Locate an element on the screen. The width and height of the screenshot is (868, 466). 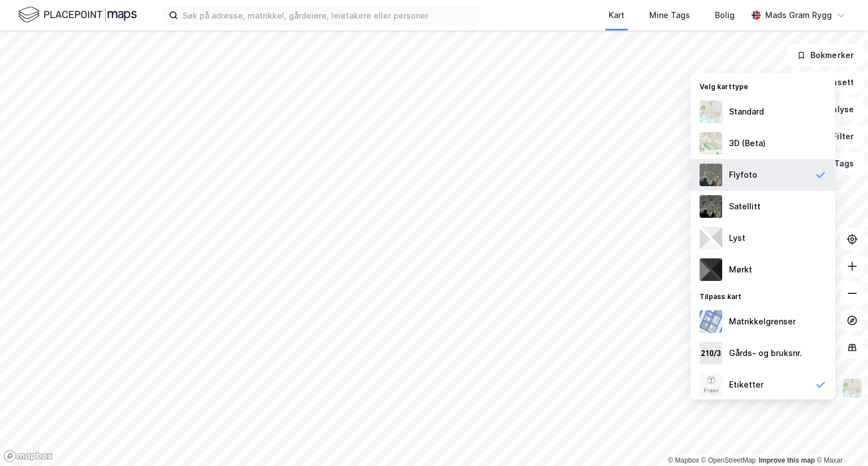
a: Improve this map is located at coordinates (787, 461).